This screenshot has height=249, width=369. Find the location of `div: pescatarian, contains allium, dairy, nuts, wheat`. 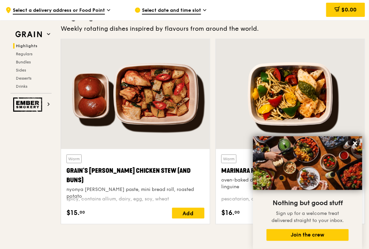

div: pescatarian, contains allium, dairy, nuts, wheat is located at coordinates (290, 199).